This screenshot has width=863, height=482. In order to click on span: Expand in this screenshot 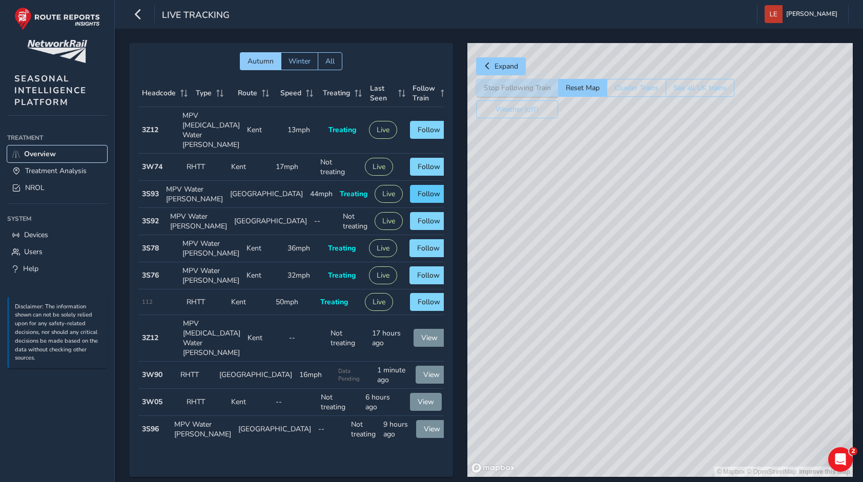, I will do `click(506, 66)`.